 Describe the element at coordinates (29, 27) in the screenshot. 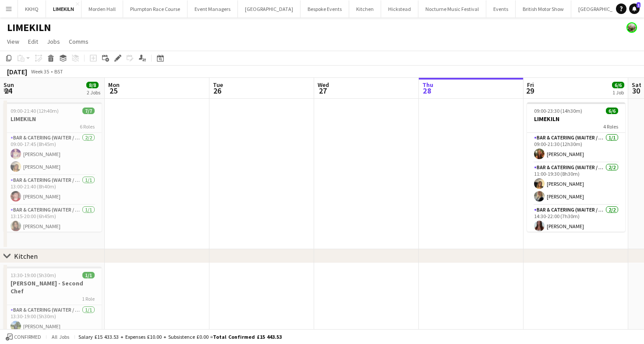

I see `h1: LIMEKILN` at that location.